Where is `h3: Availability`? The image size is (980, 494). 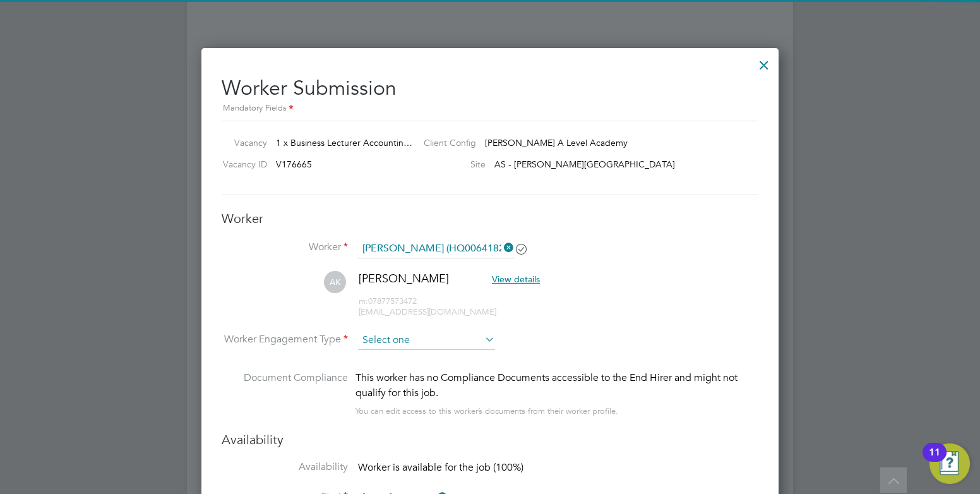
h3: Availability is located at coordinates (490, 440).